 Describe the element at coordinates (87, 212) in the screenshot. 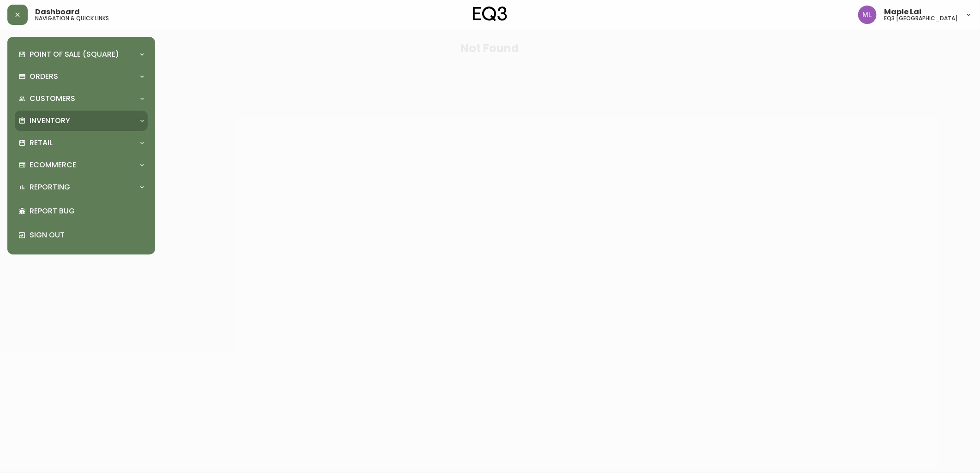

I see `p: Report Bug` at that location.